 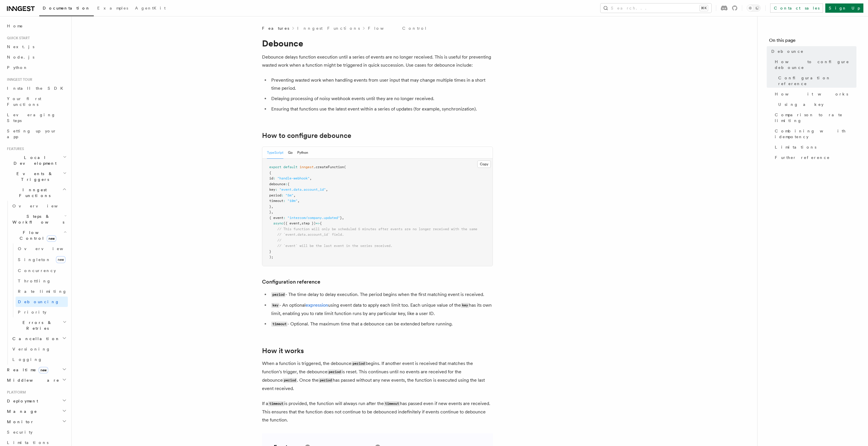 What do you see at coordinates (36, 412) in the screenshot?
I see `button: Manage` at bounding box center [36, 412].